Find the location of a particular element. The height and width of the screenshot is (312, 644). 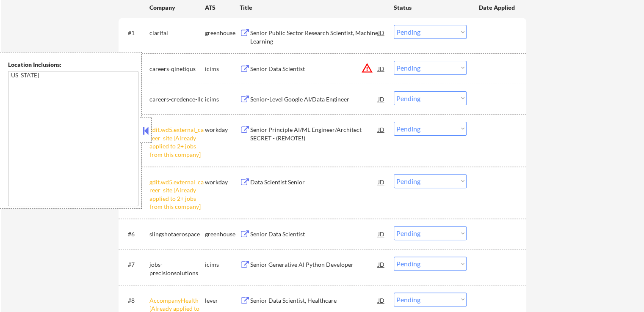

div: #7 is located at coordinates (135, 265).